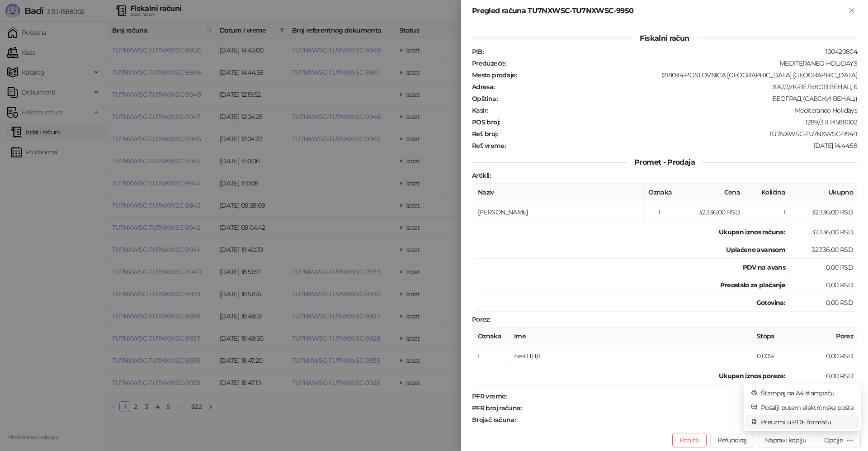 This screenshot has width=868, height=451. Describe the element at coordinates (824, 336) in the screenshot. I see `th: Porez` at that location.